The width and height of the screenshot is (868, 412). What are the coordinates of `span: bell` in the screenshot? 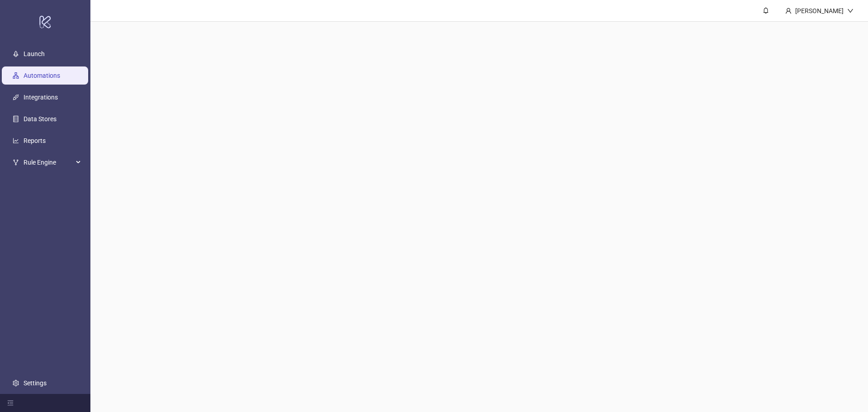 It's located at (766, 10).